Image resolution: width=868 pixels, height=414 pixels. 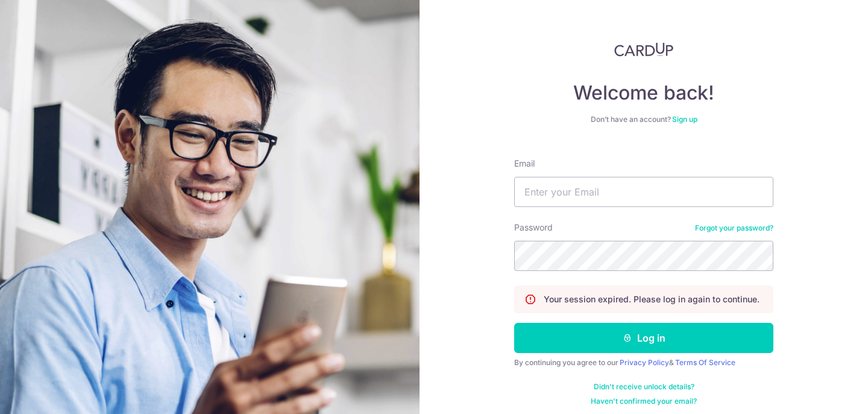 What do you see at coordinates (533, 228) in the screenshot?
I see `label: Password` at bounding box center [533, 228].